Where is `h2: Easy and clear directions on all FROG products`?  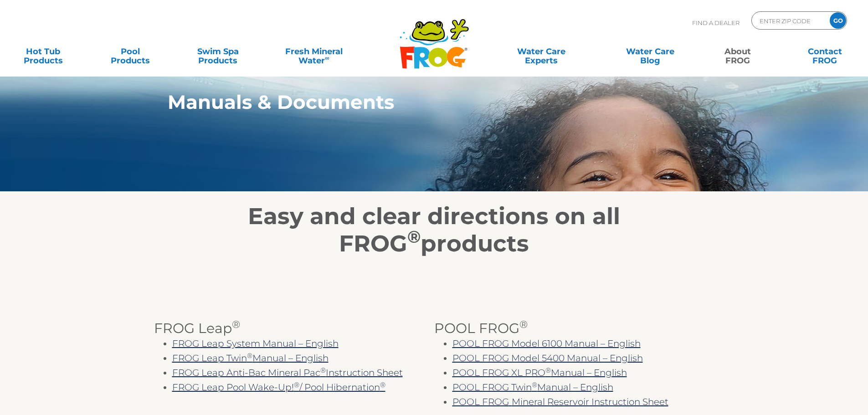
h2: Easy and clear directions on all FROG products is located at coordinates (434, 230).